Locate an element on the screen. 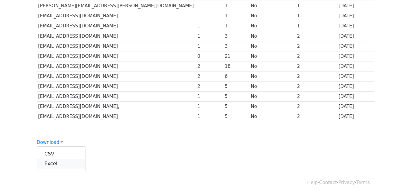 Image resolution: width=411 pixels, height=195 pixels. a: CSV is located at coordinates (61, 154).